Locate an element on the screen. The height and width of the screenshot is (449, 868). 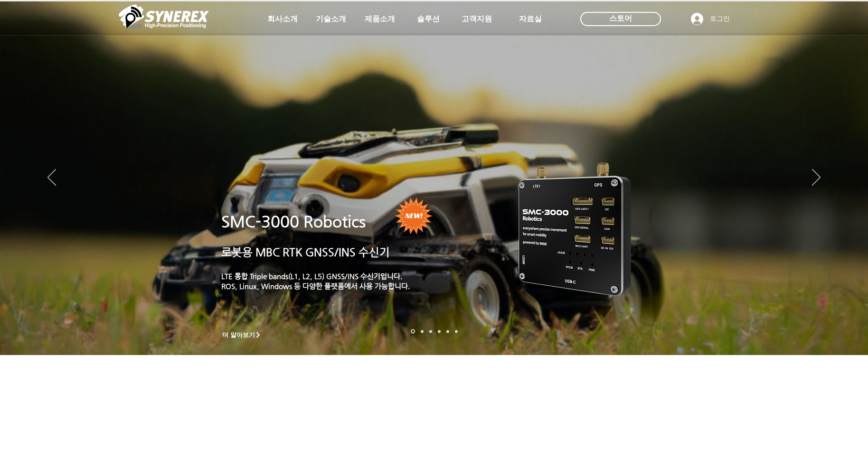
div: 스토어 is located at coordinates (620, 19).